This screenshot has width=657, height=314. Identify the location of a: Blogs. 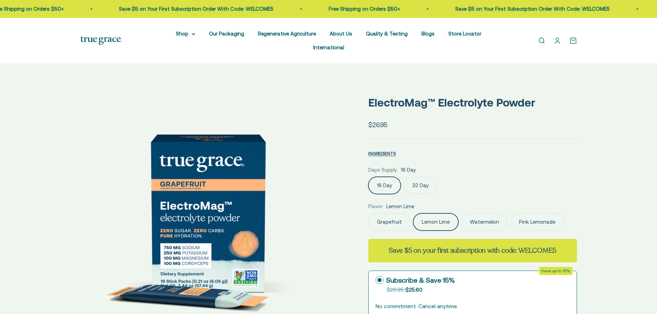
(428, 33).